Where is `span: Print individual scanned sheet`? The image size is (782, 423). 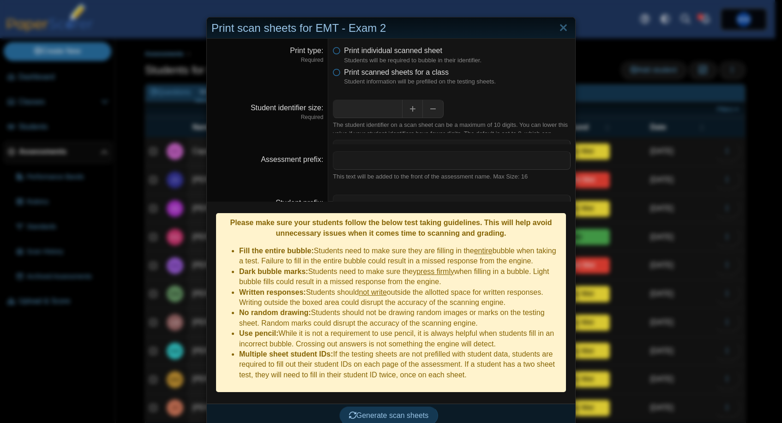
span: Print individual scanned sheet is located at coordinates (393, 50).